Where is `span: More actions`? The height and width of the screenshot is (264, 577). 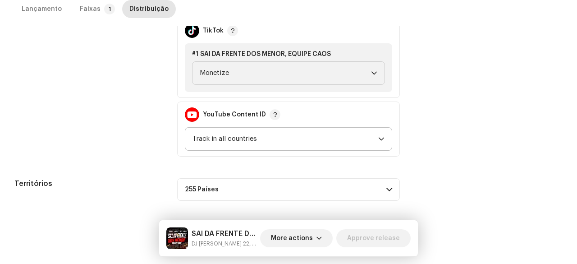
span: More actions is located at coordinates (292, 238).